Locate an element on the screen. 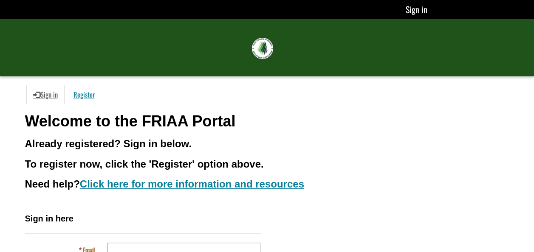 The height and width of the screenshot is (252, 534). h3: Already registered? Sign in below. is located at coordinates (267, 144).